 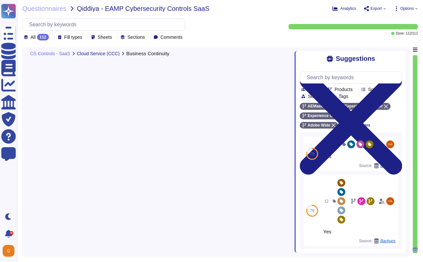 What do you see at coordinates (73, 37) in the screenshot?
I see `span: Fill types` at bounding box center [73, 37].